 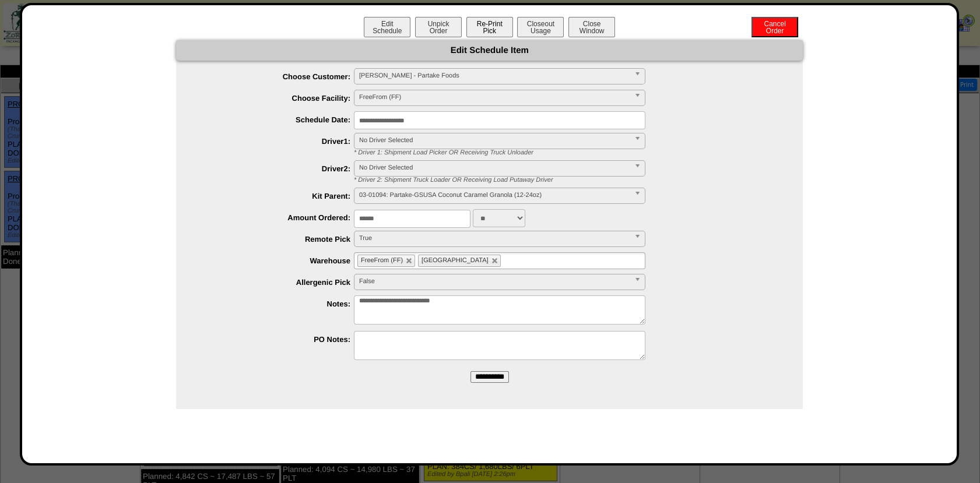 I want to click on label: Schedule Date:, so click(x=276, y=119).